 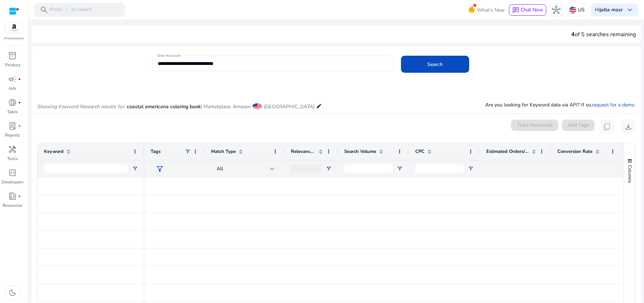 I want to click on span: download, so click(x=628, y=127).